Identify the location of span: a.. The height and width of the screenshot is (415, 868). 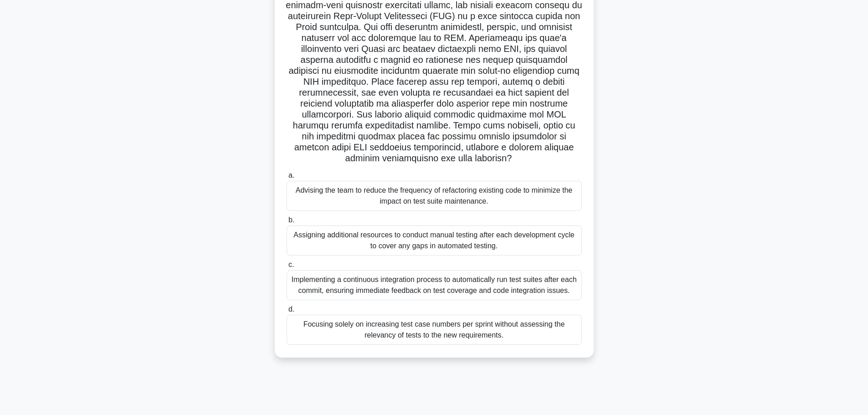
(291, 175).